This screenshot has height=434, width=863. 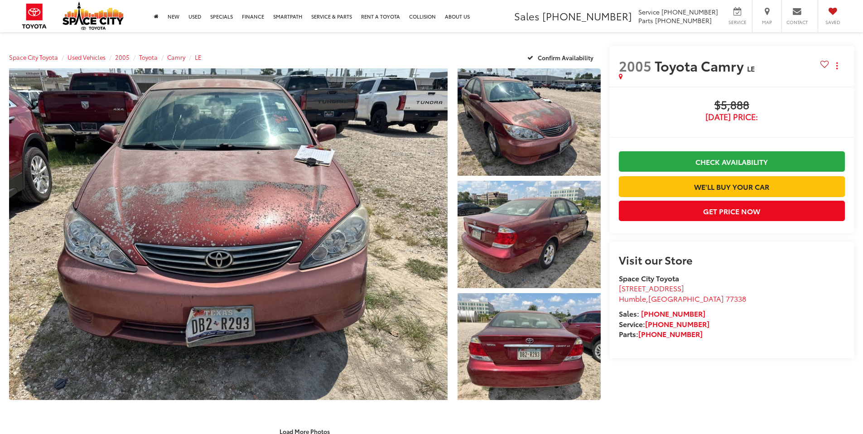 What do you see at coordinates (649, 278) in the screenshot?
I see `strong: Space City Toyota` at bounding box center [649, 278].